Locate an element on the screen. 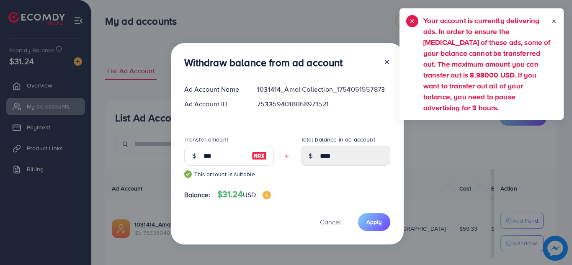 The width and height of the screenshot is (572, 265). div: Ad Account Name is located at coordinates (214, 89).